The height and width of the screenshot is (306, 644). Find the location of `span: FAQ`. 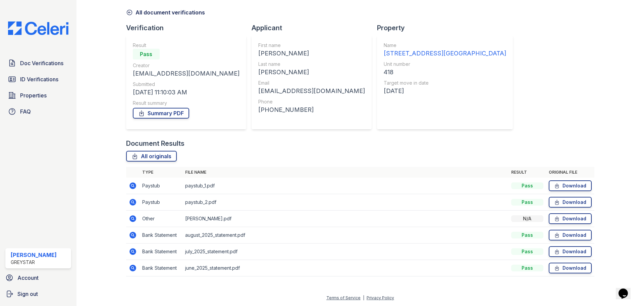

span: FAQ is located at coordinates (26, 111).